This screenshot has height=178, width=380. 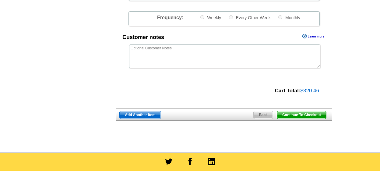 What do you see at coordinates (280, 17) in the screenshot?
I see `input: Monthly` at bounding box center [280, 17].